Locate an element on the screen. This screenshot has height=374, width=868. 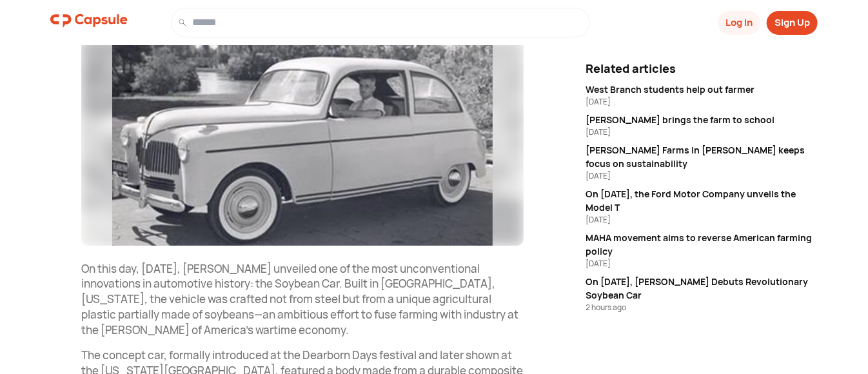
img: logo is located at coordinates (89, 20).